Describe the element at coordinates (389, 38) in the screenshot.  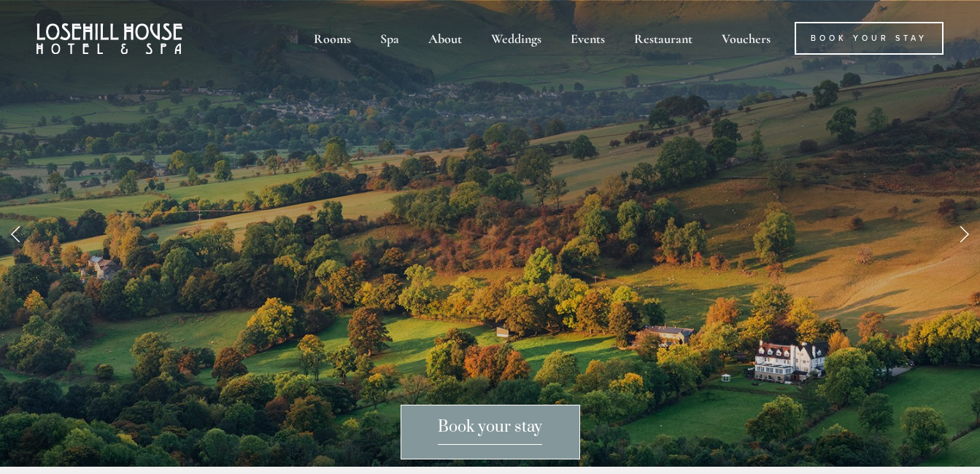
I see `div: Spa` at that location.